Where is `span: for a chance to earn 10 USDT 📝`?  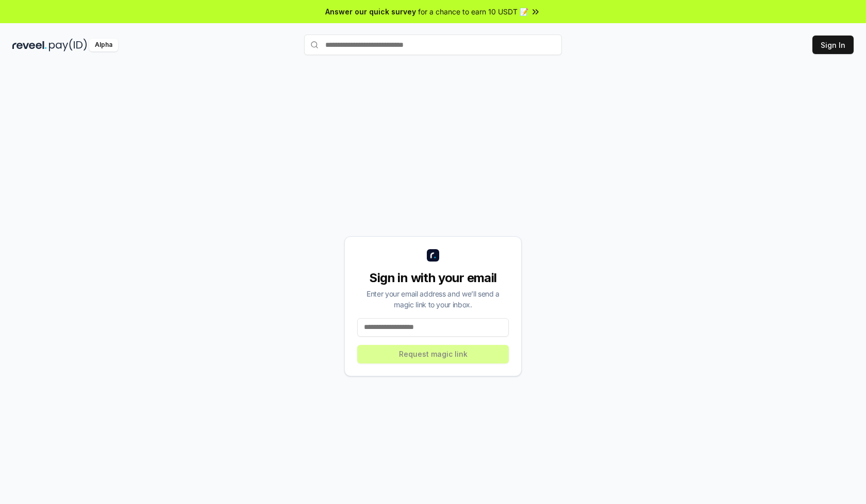
span: for a chance to earn 10 USDT 📝 is located at coordinates (474, 12).